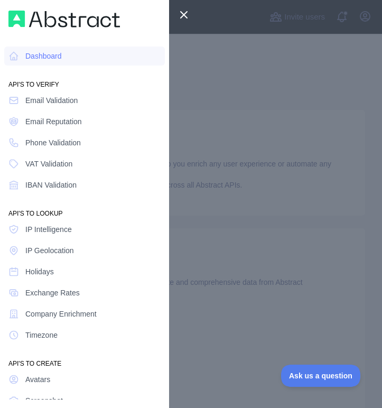 This screenshot has width=382, height=408. Describe the element at coordinates (49, 229) in the screenshot. I see `span: IP Intelligence` at that location.